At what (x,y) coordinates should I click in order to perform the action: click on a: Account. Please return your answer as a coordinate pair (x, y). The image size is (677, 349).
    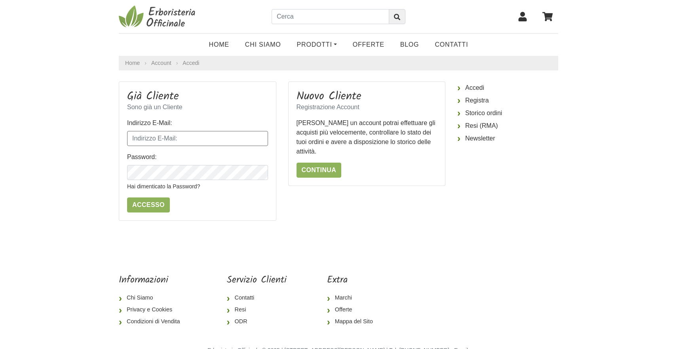
    Looking at the image, I should click on (161, 63).